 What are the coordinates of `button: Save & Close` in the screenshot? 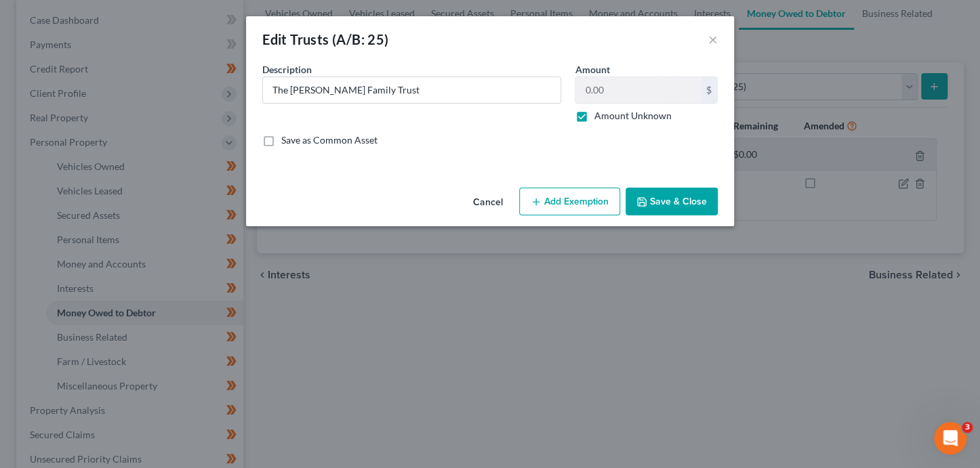 It's located at (672, 202).